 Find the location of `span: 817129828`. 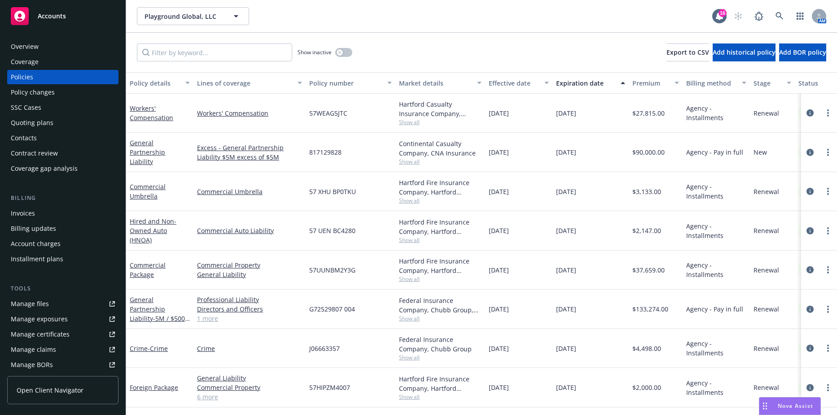

span: 817129828 is located at coordinates (325, 152).